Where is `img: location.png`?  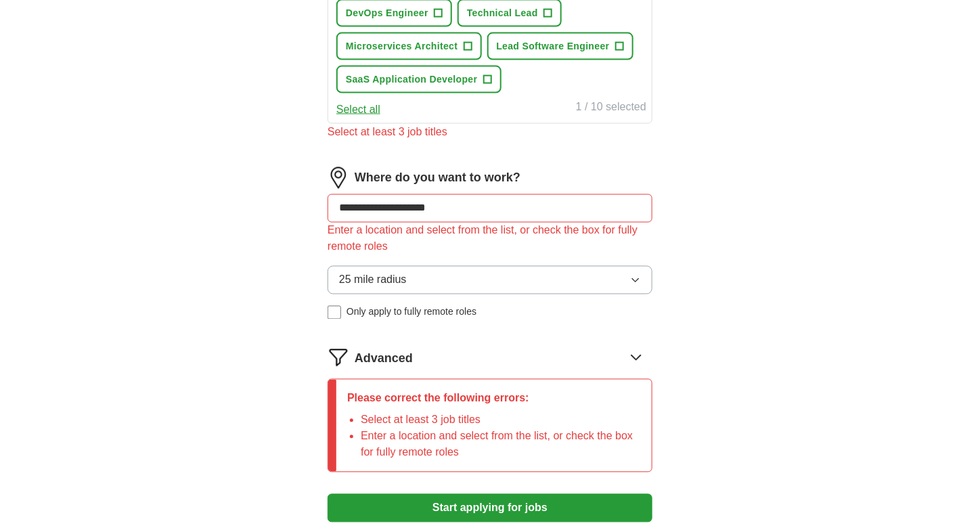 img: location.png is located at coordinates (338, 178).